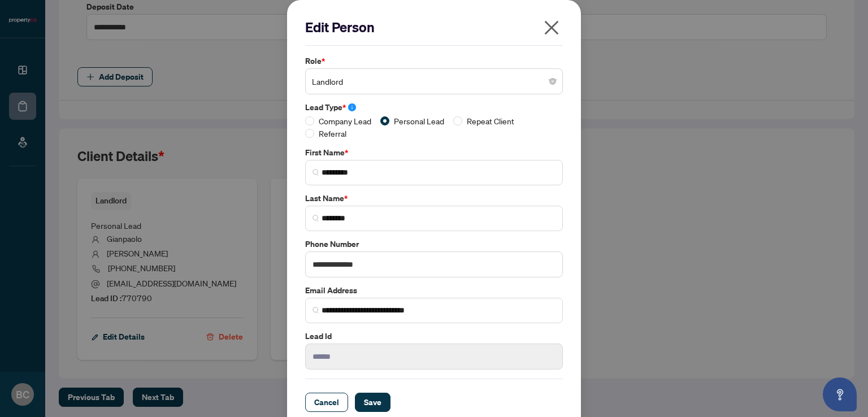 The height and width of the screenshot is (417, 868). I want to click on span: Referral, so click(332, 133).